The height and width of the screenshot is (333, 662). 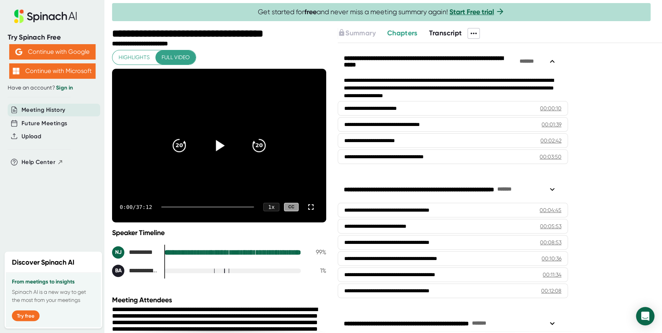 What do you see at coordinates (64, 88) in the screenshot?
I see `a: Sign in` at bounding box center [64, 88].